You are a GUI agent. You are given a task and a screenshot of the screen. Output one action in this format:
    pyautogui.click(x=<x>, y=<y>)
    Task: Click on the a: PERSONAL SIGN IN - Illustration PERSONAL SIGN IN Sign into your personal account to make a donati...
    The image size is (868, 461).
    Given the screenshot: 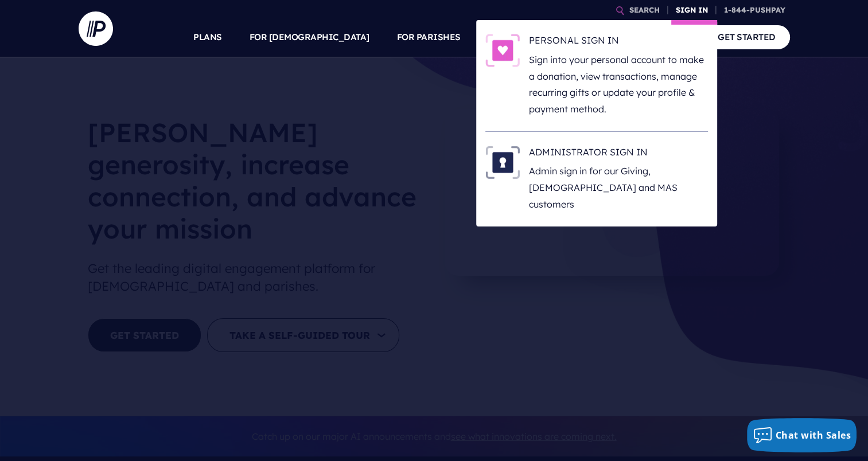 What is the action you would take?
    pyautogui.click(x=596, y=76)
    